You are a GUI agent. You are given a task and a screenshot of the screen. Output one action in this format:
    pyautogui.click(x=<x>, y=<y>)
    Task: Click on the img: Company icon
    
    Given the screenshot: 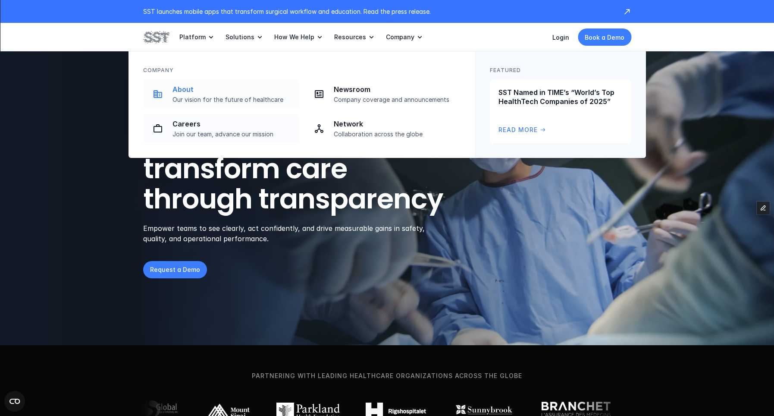 What is the action you would take?
    pyautogui.click(x=158, y=94)
    